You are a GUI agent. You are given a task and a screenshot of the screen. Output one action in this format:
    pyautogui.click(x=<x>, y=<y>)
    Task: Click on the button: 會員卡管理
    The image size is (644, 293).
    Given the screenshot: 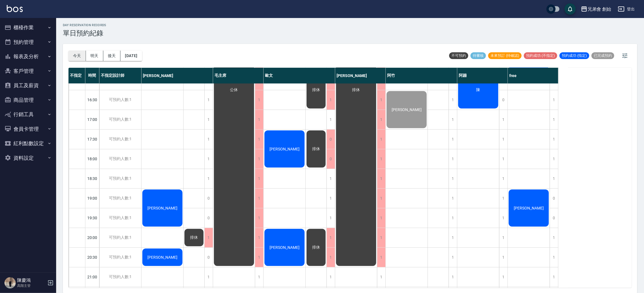 What is the action you would take?
    pyautogui.click(x=28, y=129)
    